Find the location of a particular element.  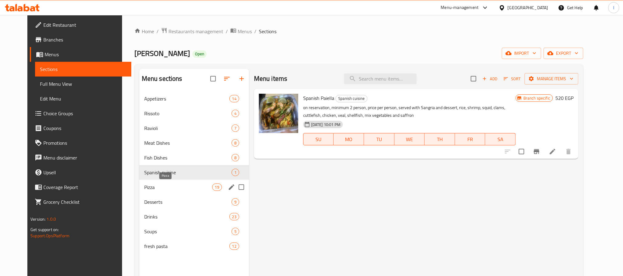

button: edit is located at coordinates (232, 187).